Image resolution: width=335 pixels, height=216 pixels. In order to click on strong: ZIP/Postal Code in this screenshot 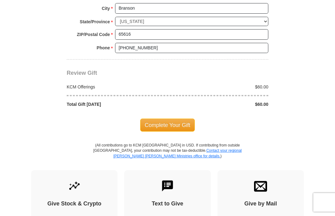, I will do `click(93, 34)`.